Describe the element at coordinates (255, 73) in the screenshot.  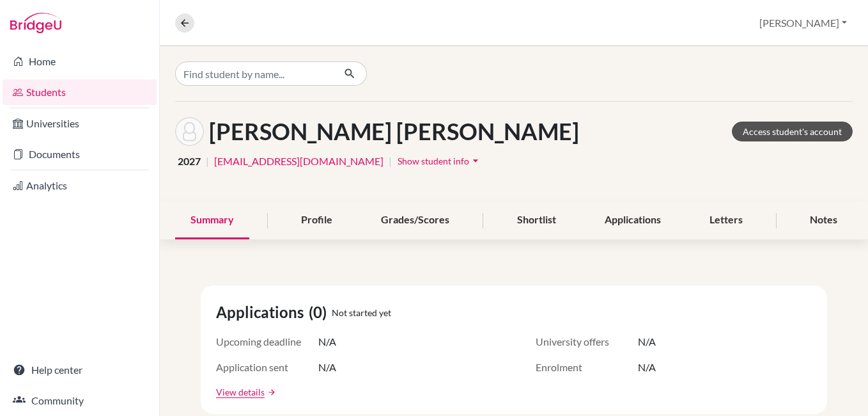
I see `input: Find student by name...` at that location.